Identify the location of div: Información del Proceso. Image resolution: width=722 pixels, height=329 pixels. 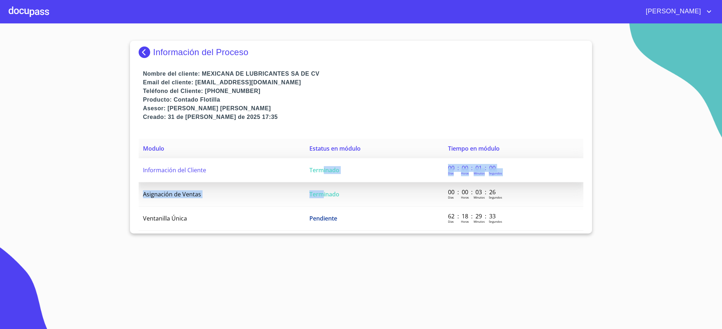
(361, 52).